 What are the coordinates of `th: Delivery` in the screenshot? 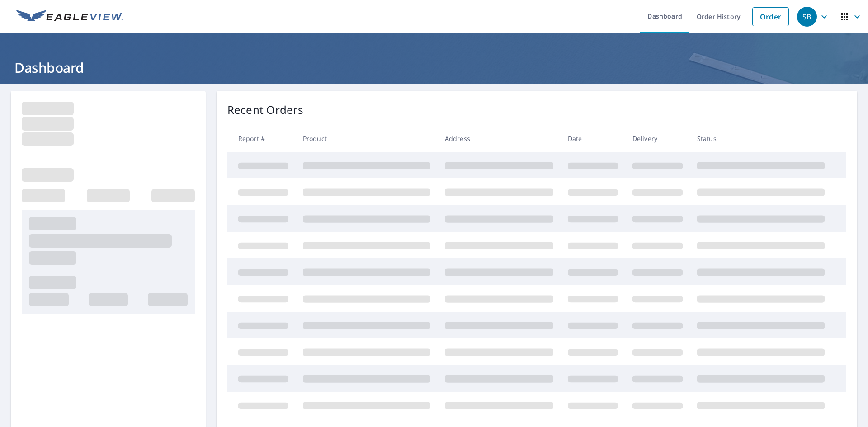 It's located at (657, 138).